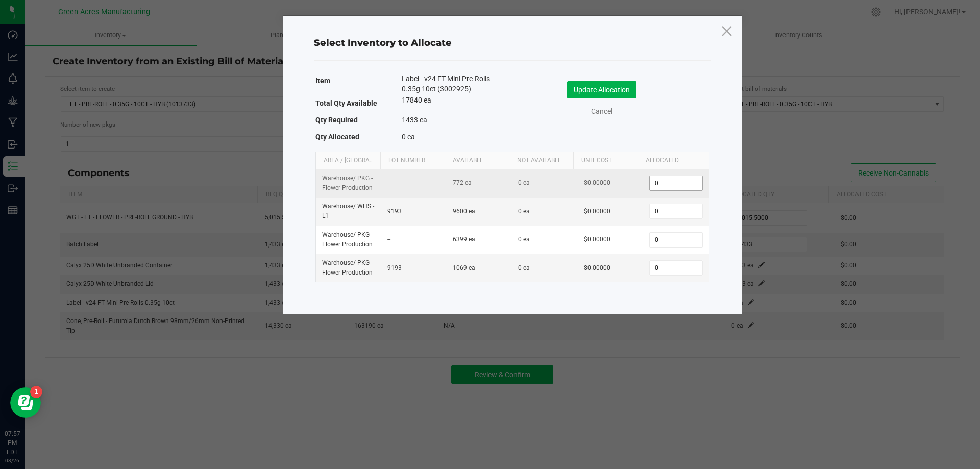  I want to click on th: Not Available, so click(541, 160).